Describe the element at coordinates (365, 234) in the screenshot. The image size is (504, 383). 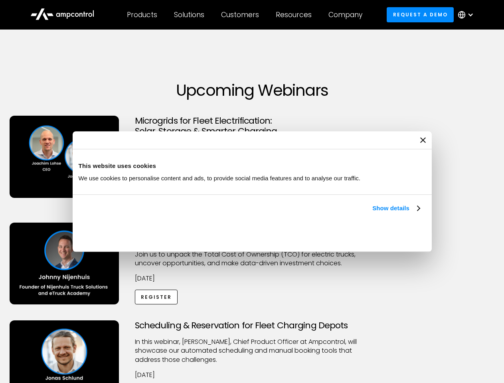
I see `button: Okay` at that location.